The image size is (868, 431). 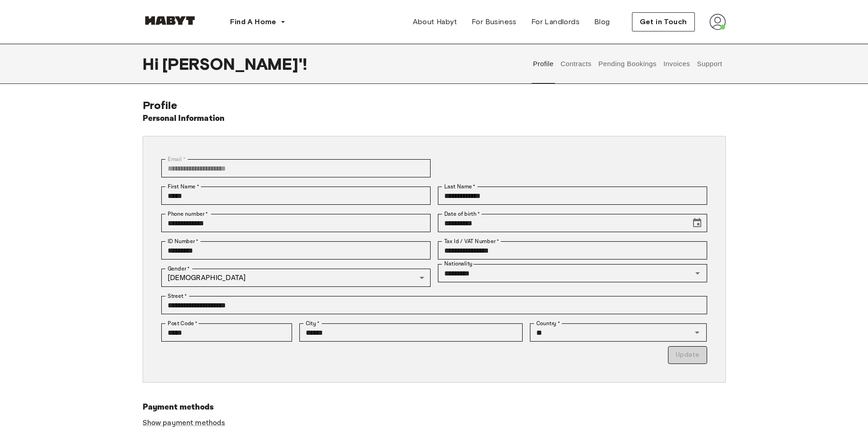 What do you see at coordinates (494, 22) in the screenshot?
I see `span: For Business` at bounding box center [494, 22].